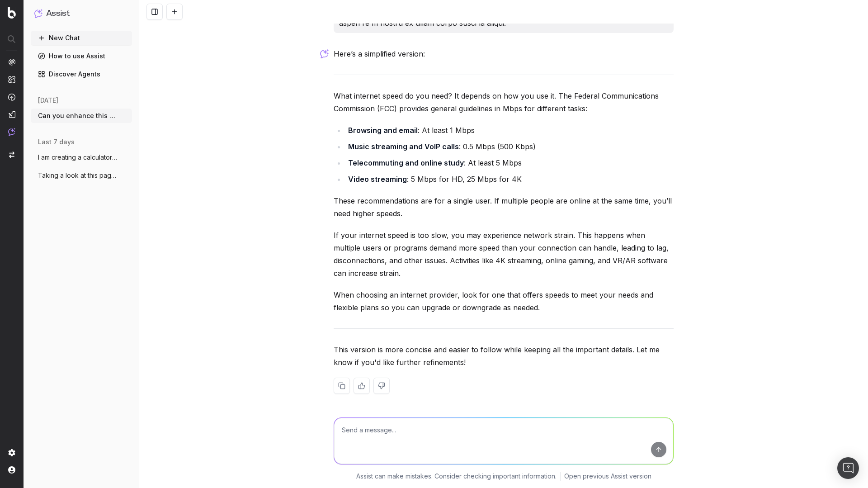  What do you see at coordinates (81, 116) in the screenshot?
I see `button: Can you enhance this page for better rea` at bounding box center [81, 116].